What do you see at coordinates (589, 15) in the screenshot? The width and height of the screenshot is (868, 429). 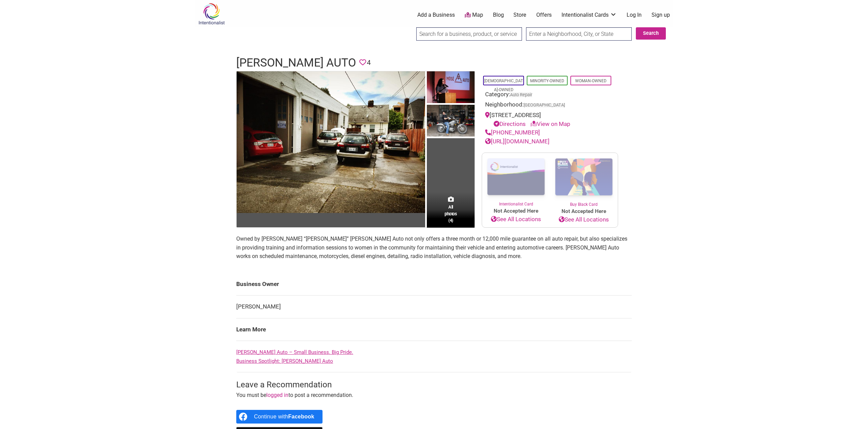 I see `a: Intentionalist Cards` at bounding box center [589, 15].